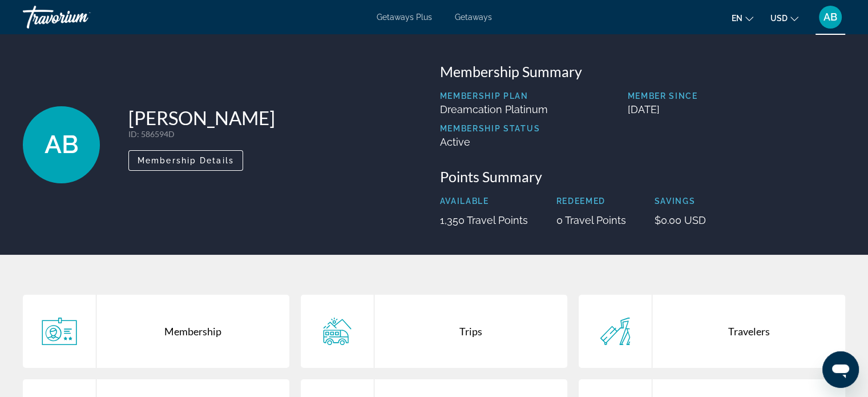  I want to click on button: User Menu, so click(830, 17).